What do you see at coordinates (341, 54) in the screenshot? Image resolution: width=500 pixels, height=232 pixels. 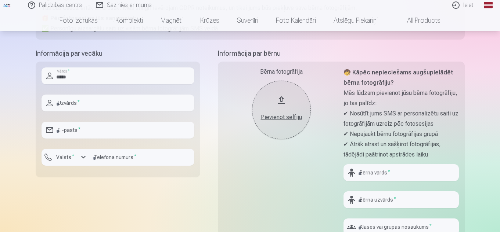 I see `h5: Informācija par bērnu` at bounding box center [341, 54].